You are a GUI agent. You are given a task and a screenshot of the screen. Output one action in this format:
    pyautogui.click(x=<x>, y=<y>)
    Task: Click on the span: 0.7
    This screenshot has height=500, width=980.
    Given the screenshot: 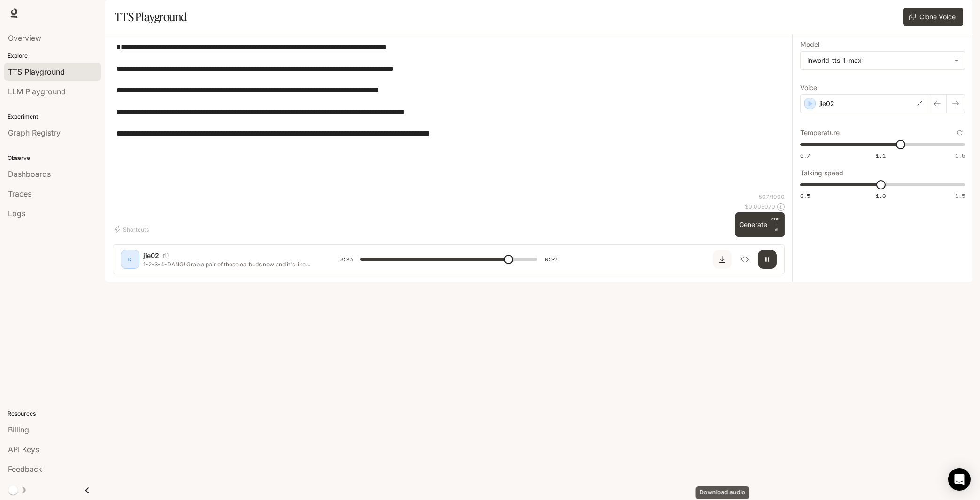 What is the action you would take?
    pyautogui.click(x=804, y=155)
    